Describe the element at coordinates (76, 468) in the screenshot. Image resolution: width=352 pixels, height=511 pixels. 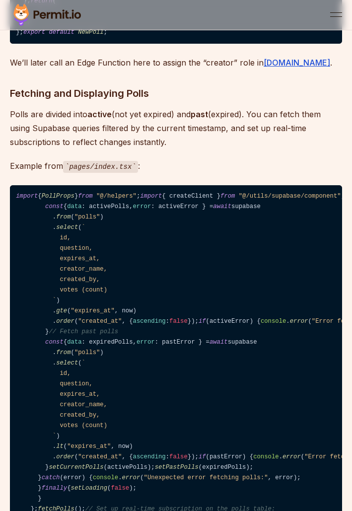
I see `span: setCurrentPolls` at that location.